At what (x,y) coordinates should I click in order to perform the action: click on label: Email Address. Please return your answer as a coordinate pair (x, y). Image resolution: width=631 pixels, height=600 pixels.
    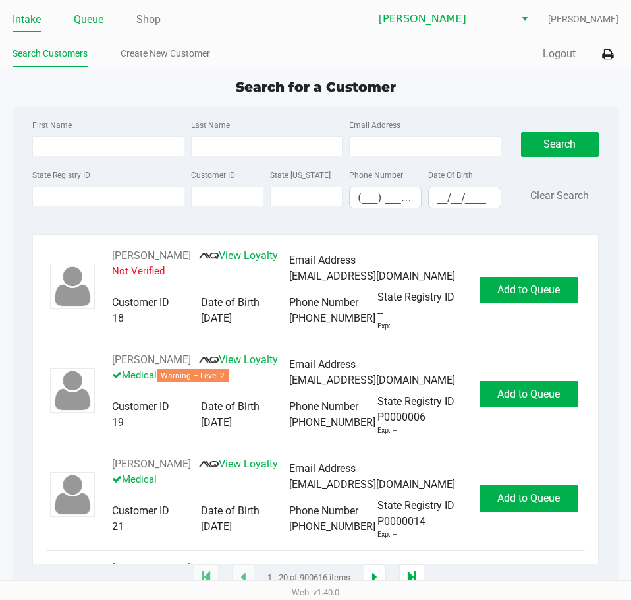
    Looking at the image, I should click on (375, 125).